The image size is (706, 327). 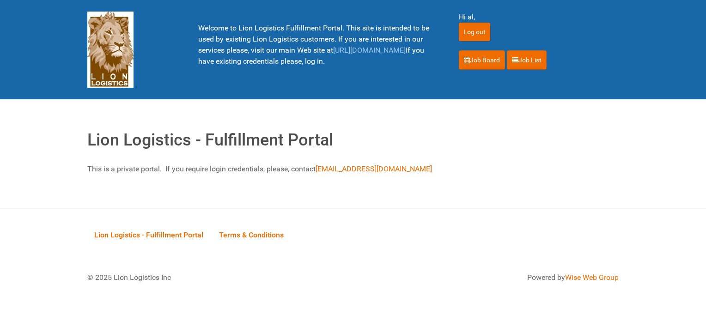 What do you see at coordinates (251, 235) in the screenshot?
I see `a: Terms & Conditions` at bounding box center [251, 235].